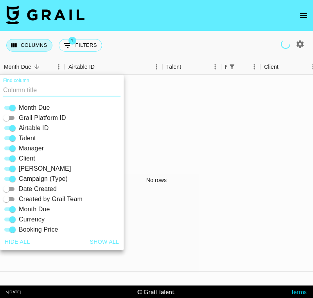  Describe the element at coordinates (271, 67) in the screenshot. I see `div: Client` at that location.